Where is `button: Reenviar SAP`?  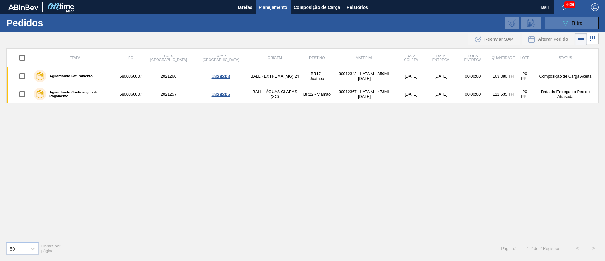 button: Reenviar SAP is located at coordinates (494, 39).